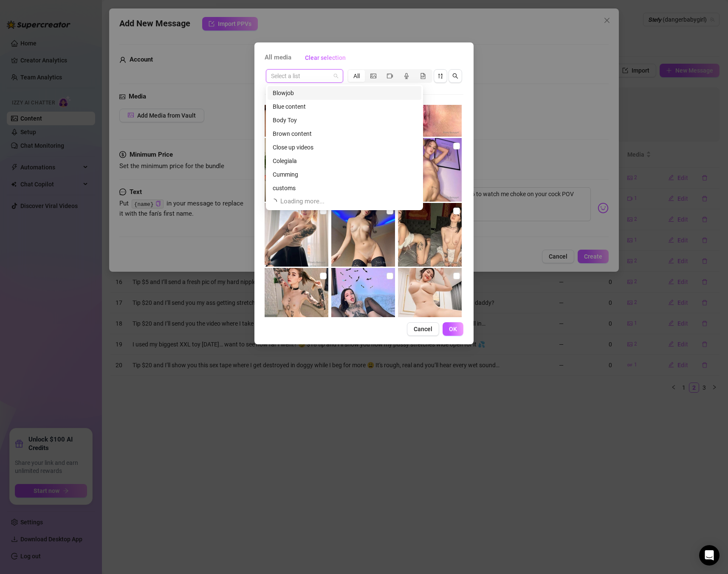 The width and height of the screenshot is (728, 574). I want to click on div: segmented control, so click(390, 76).